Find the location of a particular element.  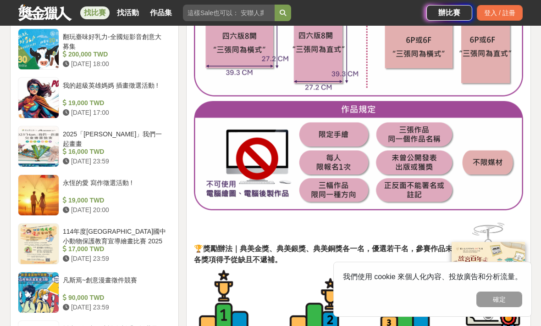

div: 90,000 TWD is located at coordinates (115, 297).